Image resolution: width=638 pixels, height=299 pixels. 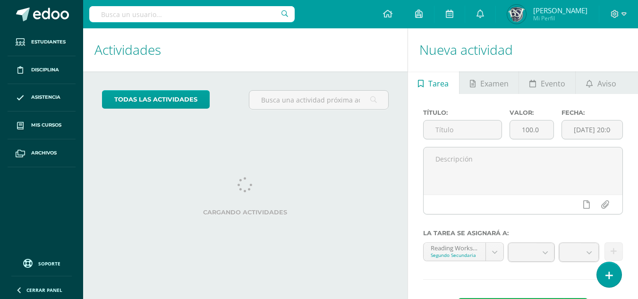 What do you see at coordinates (42, 42) in the screenshot?
I see `a: Estudiantes` at bounding box center [42, 42].